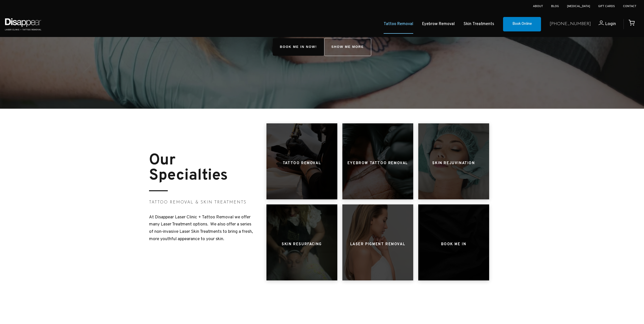  I want to click on a: About, so click(538, 6).